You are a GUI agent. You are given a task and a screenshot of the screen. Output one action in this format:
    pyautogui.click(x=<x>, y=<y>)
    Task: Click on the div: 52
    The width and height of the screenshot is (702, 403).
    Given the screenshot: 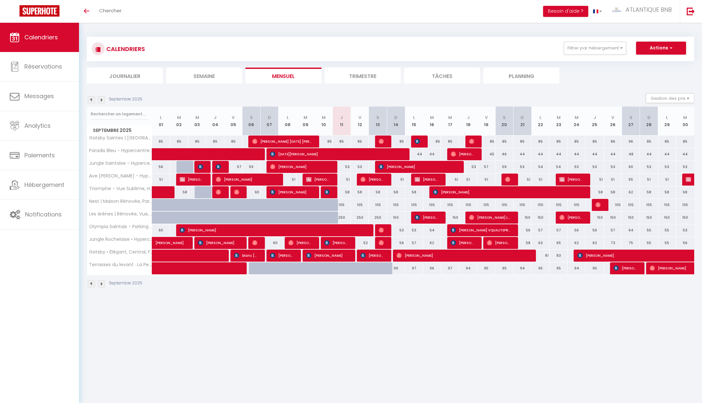 What is the action you would take?
    pyautogui.click(x=360, y=243)
    